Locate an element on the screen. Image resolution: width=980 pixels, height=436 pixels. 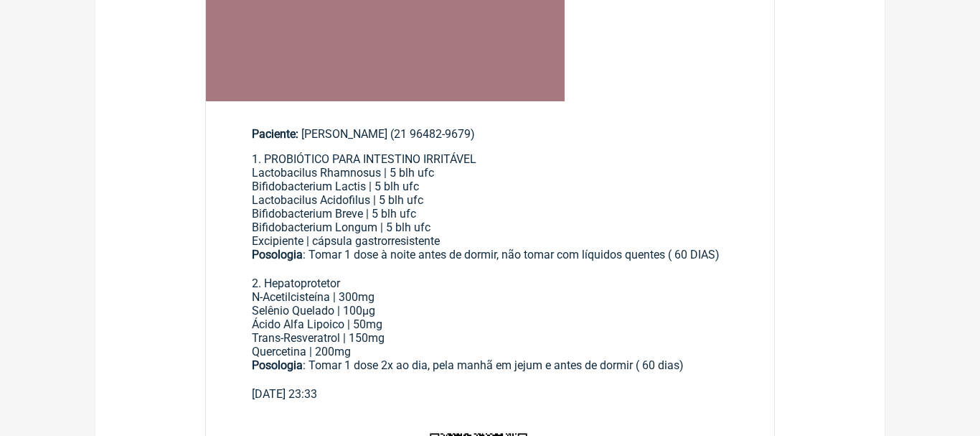
div: Bifidobacterium Breve | 5 blh ufc is located at coordinates (490, 213).